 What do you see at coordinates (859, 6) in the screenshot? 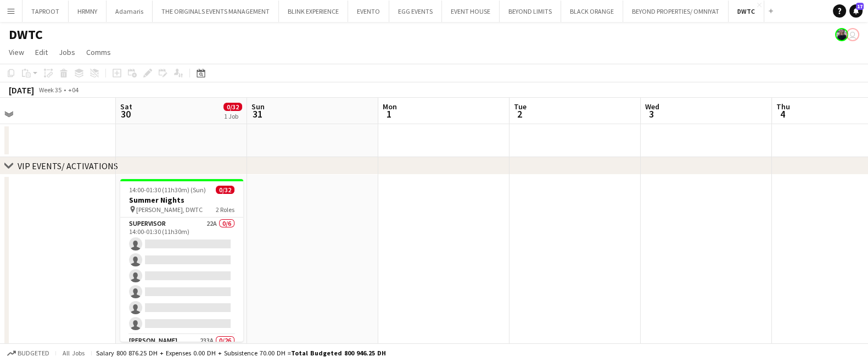
I see `span: 17` at bounding box center [859, 6].